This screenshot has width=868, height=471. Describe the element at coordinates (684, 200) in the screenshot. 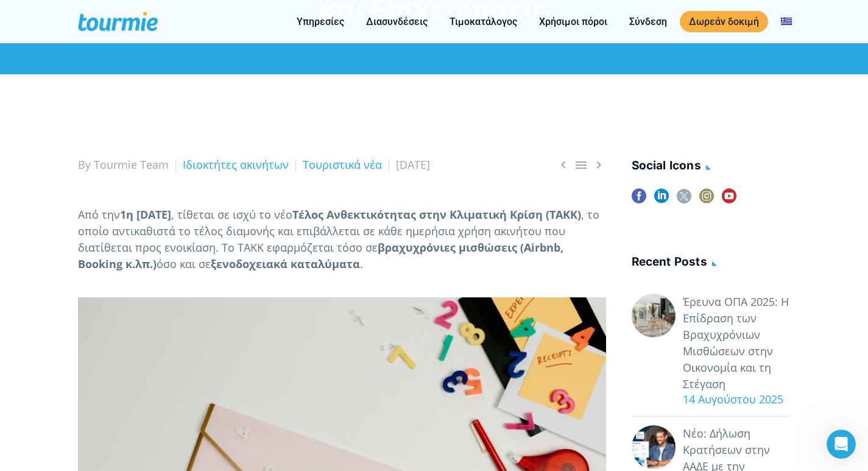

I see `a: twitter` at that location.